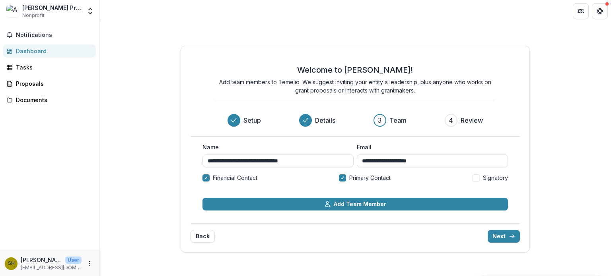  I want to click on button: Open entity switcher, so click(90, 11).